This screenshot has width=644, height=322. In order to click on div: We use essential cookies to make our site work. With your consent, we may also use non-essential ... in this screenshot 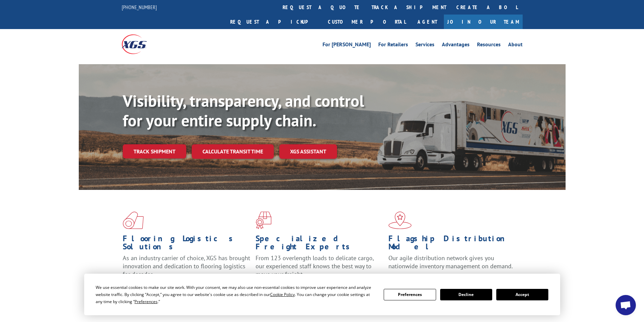, I will do `click(236, 294)`.